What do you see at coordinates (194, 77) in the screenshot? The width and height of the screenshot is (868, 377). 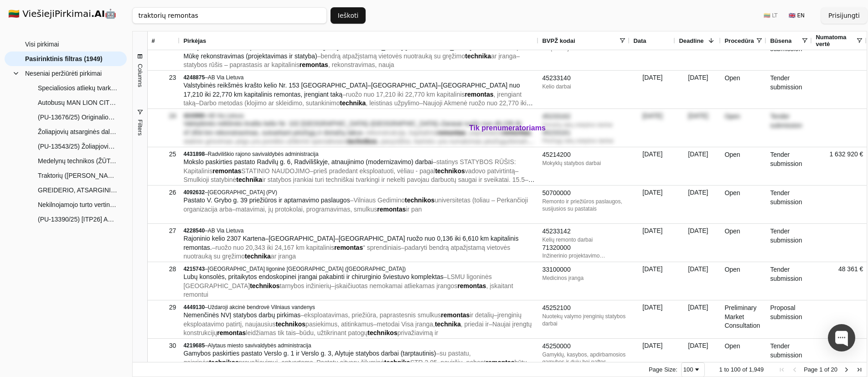 I see `span: 4248875` at bounding box center [194, 77].